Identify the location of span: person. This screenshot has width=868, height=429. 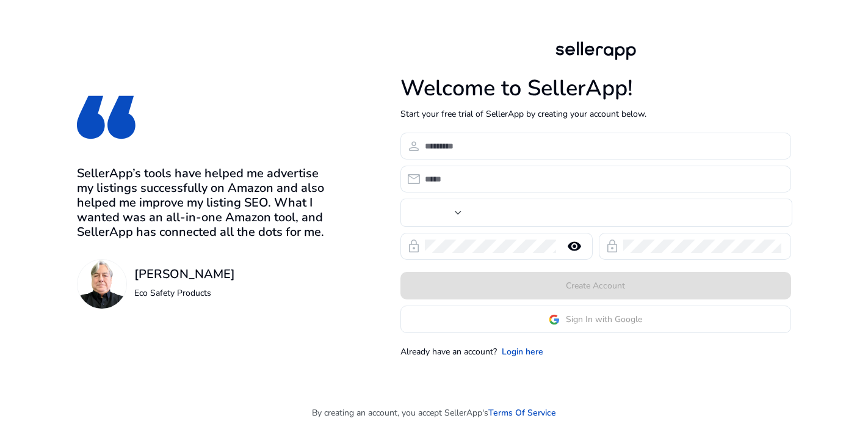
(414, 146).